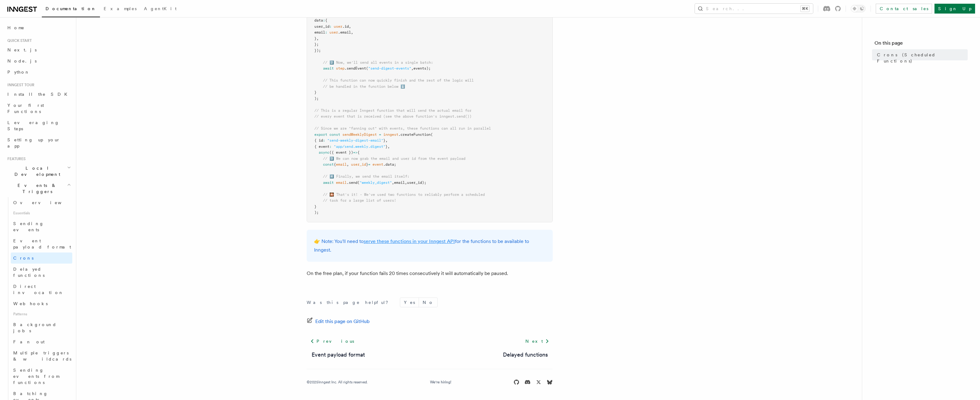 This screenshot has height=400, width=980. Describe the element at coordinates (319, 20) in the screenshot. I see `span: data` at that location.